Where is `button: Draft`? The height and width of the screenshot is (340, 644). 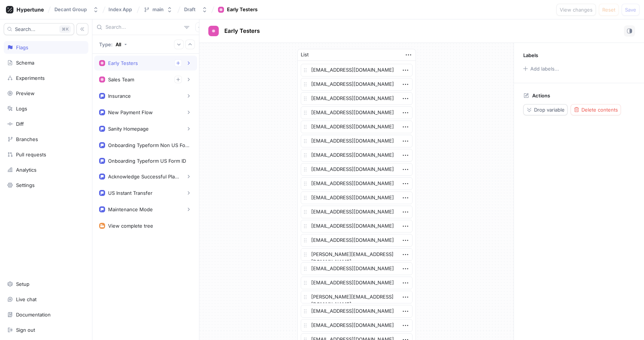
button: Draft is located at coordinates (196, 9).